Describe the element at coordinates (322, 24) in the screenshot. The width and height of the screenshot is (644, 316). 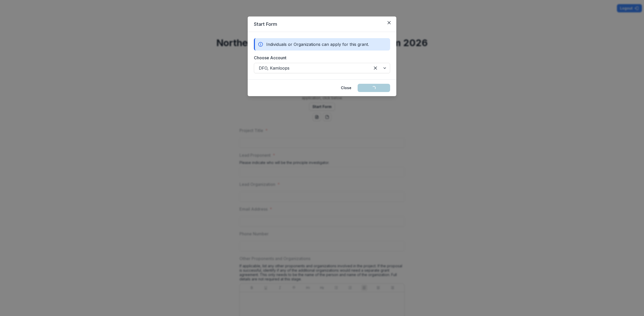
I see `header: Start Form` at that location.